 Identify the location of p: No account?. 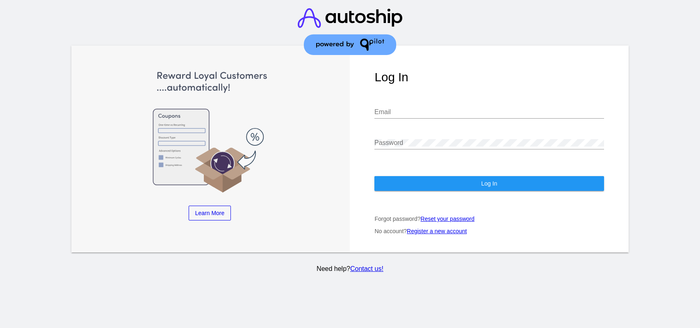
(489, 231).